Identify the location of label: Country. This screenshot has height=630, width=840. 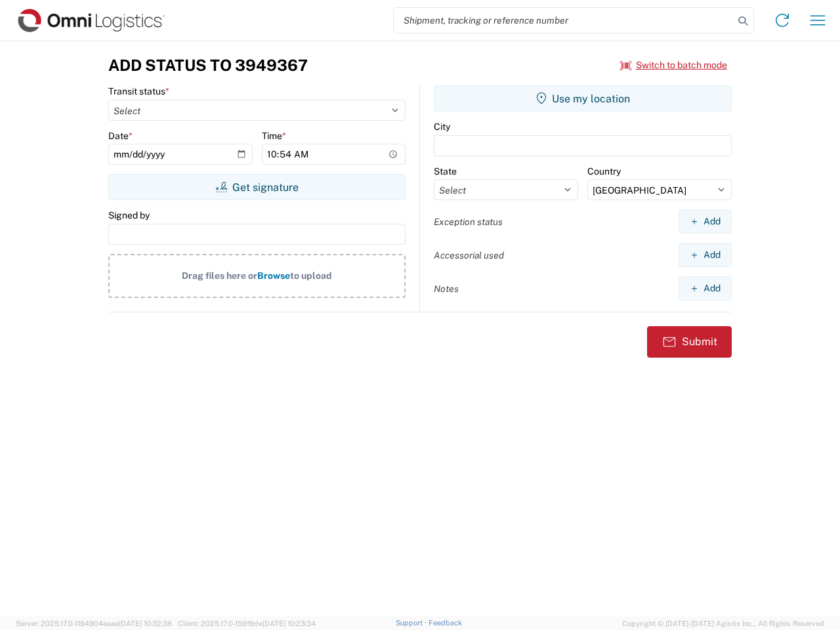
(603, 171).